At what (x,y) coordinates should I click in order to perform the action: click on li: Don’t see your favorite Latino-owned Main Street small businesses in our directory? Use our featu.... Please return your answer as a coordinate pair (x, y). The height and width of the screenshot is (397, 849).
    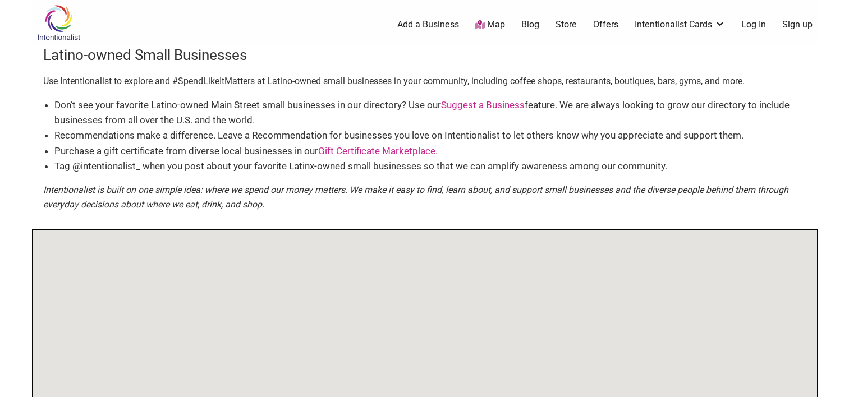
    Looking at the image, I should click on (430, 113).